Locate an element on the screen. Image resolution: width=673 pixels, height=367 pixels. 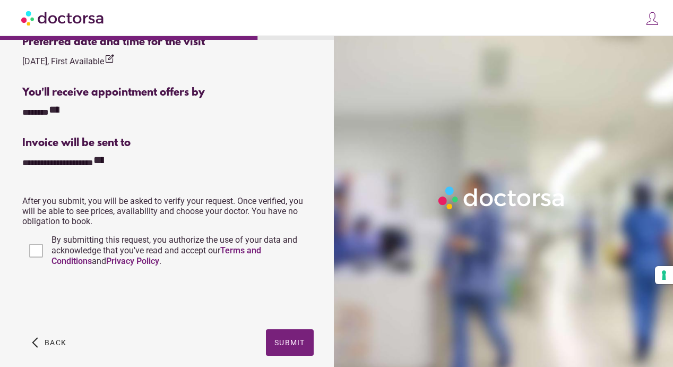
button: Submit is located at coordinates (290, 342).